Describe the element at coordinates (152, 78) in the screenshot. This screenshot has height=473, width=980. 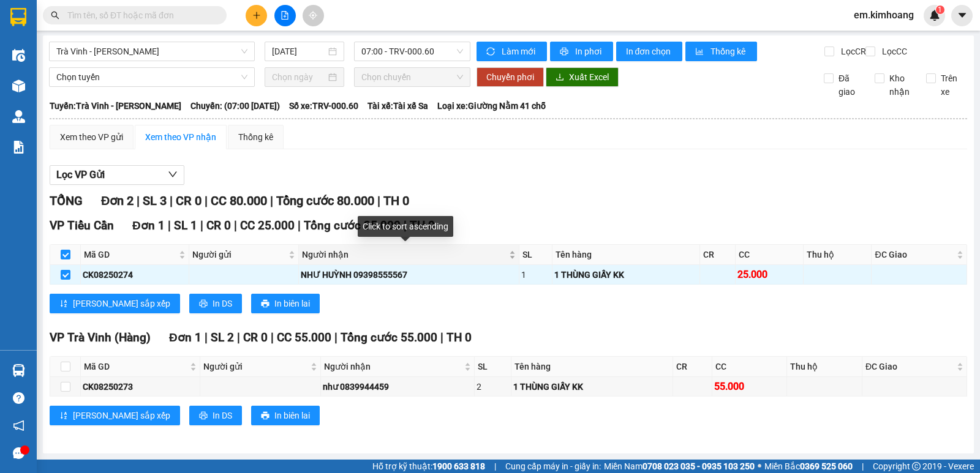
I see `span: Chọn tuyến` at that location.